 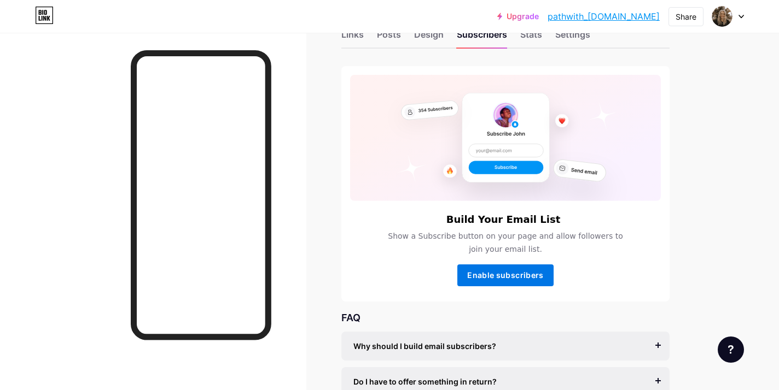 I want to click on button: Enable subscribers, so click(x=505, y=276).